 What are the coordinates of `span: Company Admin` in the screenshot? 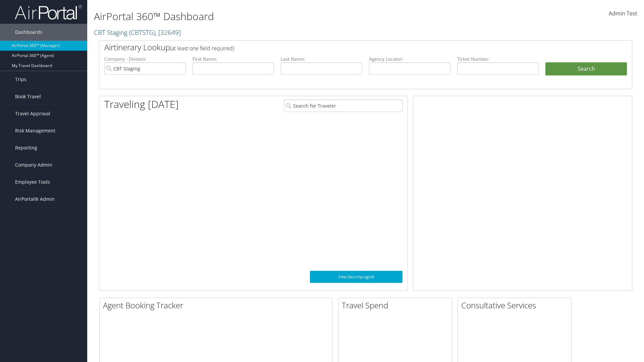 It's located at (33, 165).